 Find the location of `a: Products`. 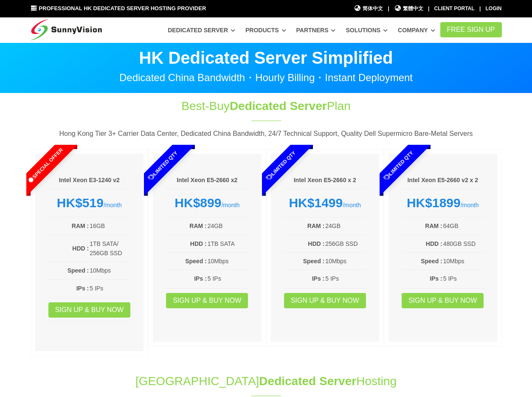

a: Products is located at coordinates (266, 30).